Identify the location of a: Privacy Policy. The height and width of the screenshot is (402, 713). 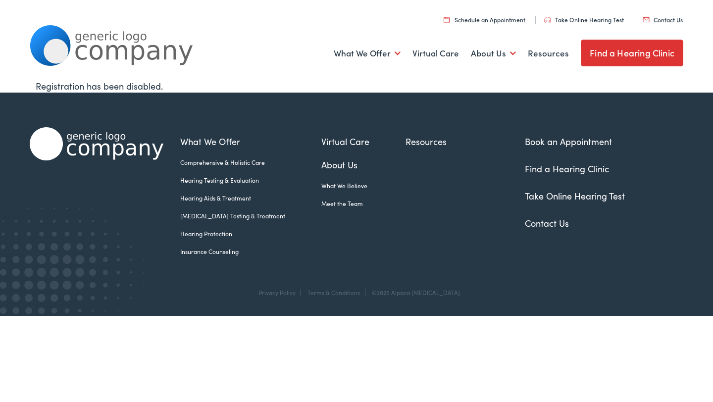
(277, 292).